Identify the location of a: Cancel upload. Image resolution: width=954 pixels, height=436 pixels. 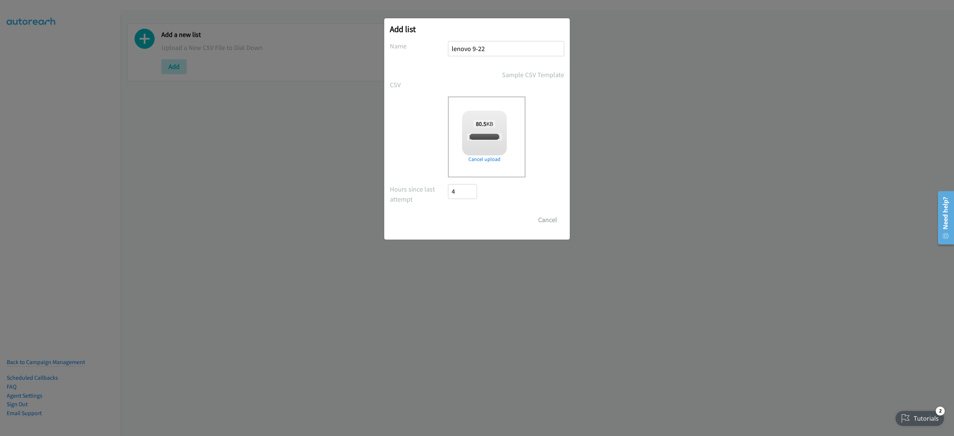
(484, 159).